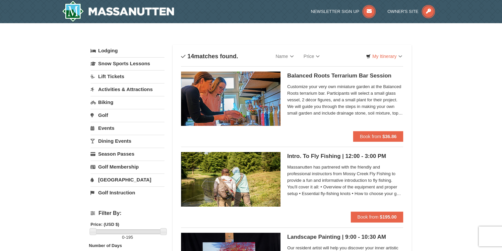 The image size is (502, 251). Describe the element at coordinates (335, 11) in the screenshot. I see `span: Newsletter Sign Up` at that location.